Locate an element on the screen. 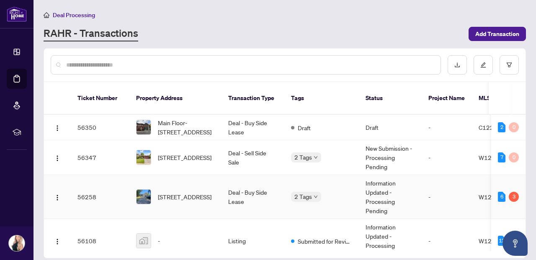 The width and height of the screenshot is (536, 260). span: filter is located at coordinates (510, 65).